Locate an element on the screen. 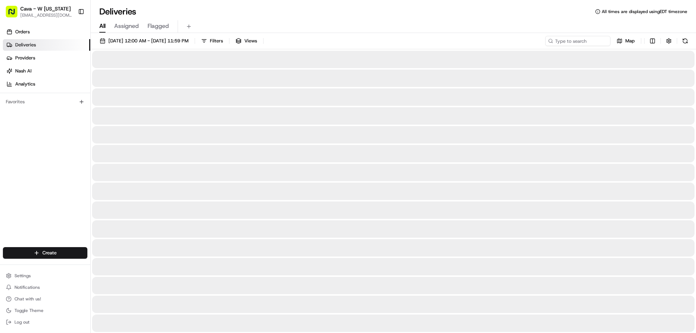 This screenshot has height=333, width=696. a: Nash AI is located at coordinates (46, 71).